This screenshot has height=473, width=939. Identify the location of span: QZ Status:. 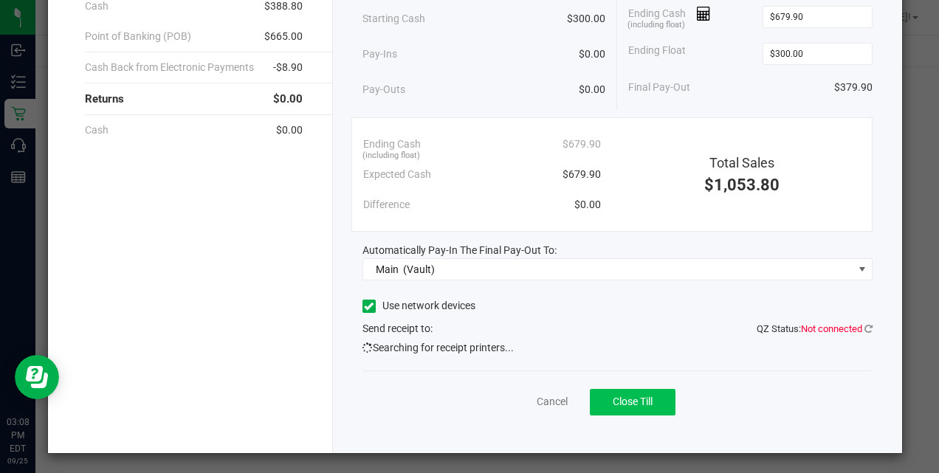
(814, 328).